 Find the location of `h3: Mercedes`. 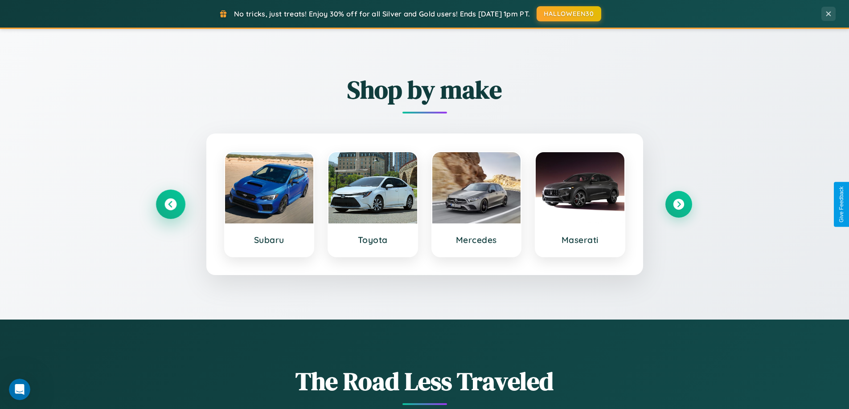

h3: Mercedes is located at coordinates (476, 240).